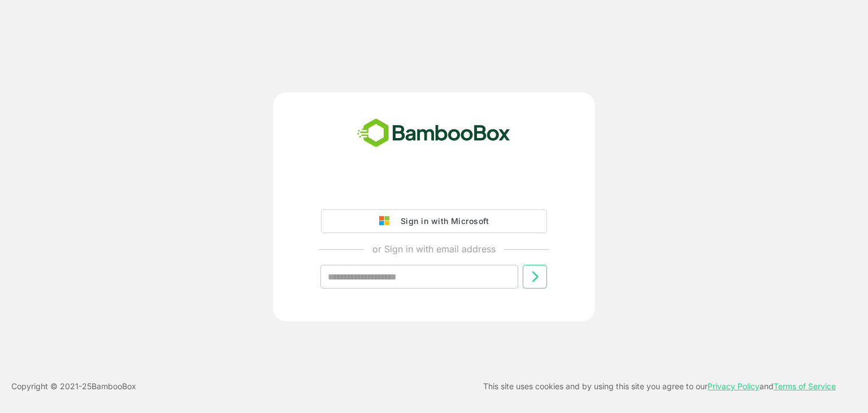 This screenshot has height=413, width=868. What do you see at coordinates (805, 386) in the screenshot?
I see `a: Terms of Service` at bounding box center [805, 386].